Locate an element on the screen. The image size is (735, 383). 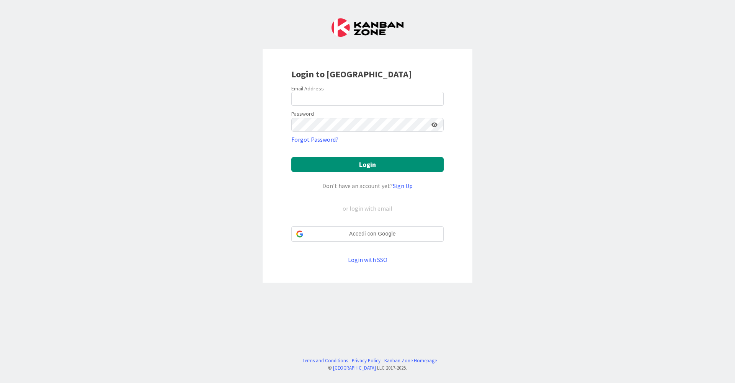
a: Sign Up is located at coordinates (403, 186).